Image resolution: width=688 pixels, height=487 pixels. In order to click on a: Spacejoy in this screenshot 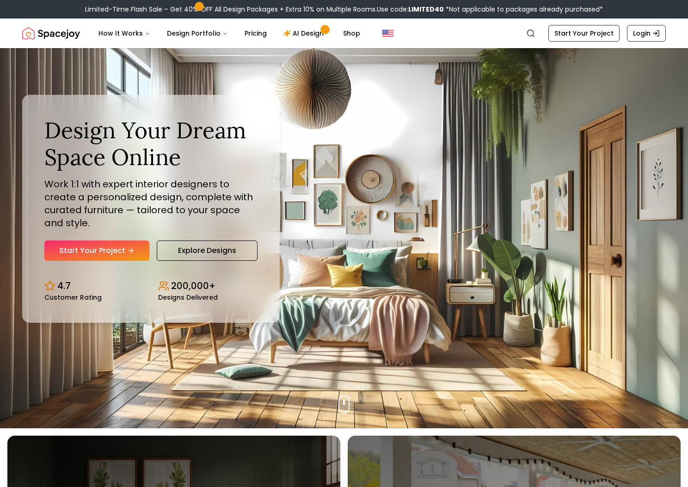, I will do `click(51, 33)`.